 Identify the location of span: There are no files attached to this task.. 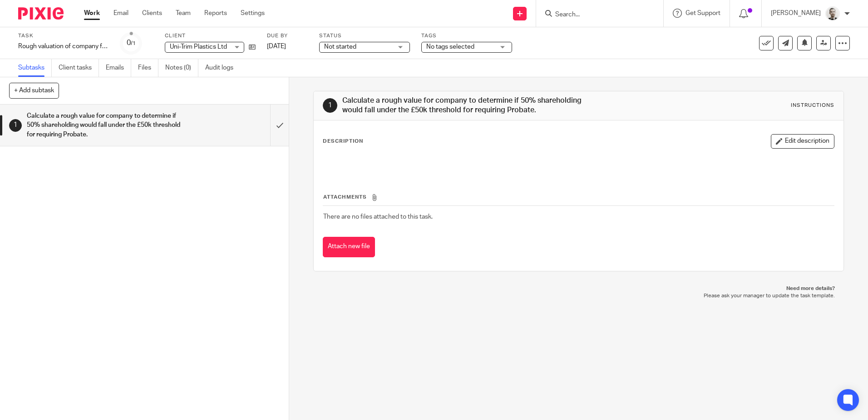
(377, 217).